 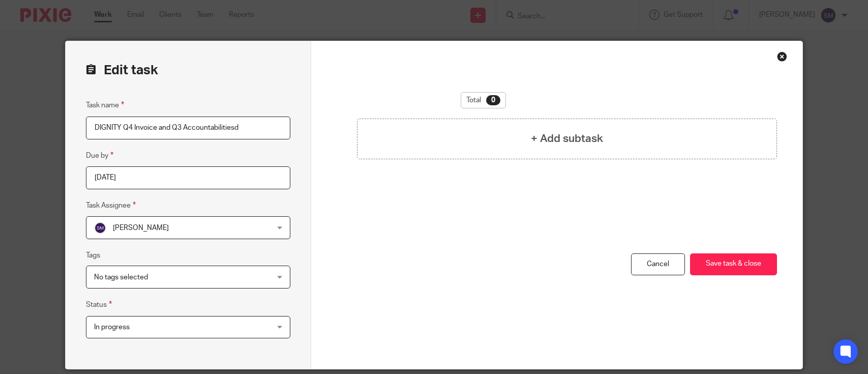 I want to click on label: Due by, so click(x=99, y=156).